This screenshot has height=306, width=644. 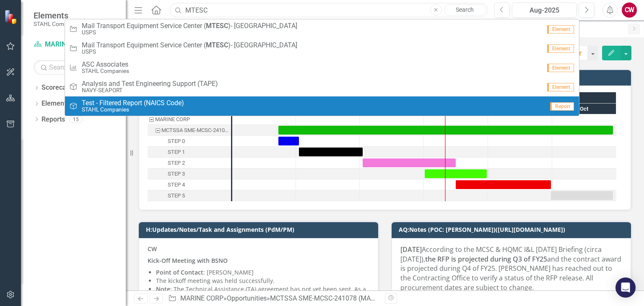 I want to click on input: Search Below..., so click(x=75, y=67).